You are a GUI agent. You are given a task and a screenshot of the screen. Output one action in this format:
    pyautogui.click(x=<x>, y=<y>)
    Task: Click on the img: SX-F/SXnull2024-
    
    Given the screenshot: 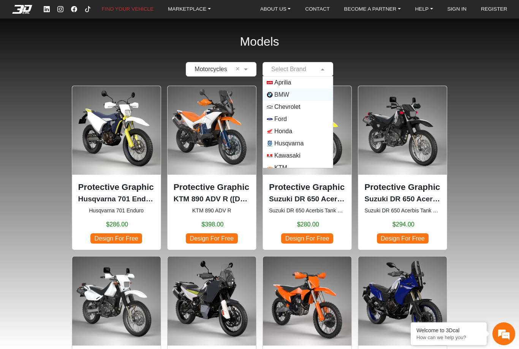 What is the action you would take?
    pyautogui.click(x=307, y=300)
    